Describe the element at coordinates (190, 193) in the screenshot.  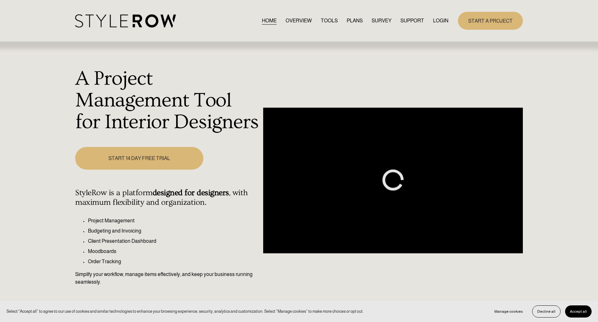
I see `strong: designed for designers` at that location.